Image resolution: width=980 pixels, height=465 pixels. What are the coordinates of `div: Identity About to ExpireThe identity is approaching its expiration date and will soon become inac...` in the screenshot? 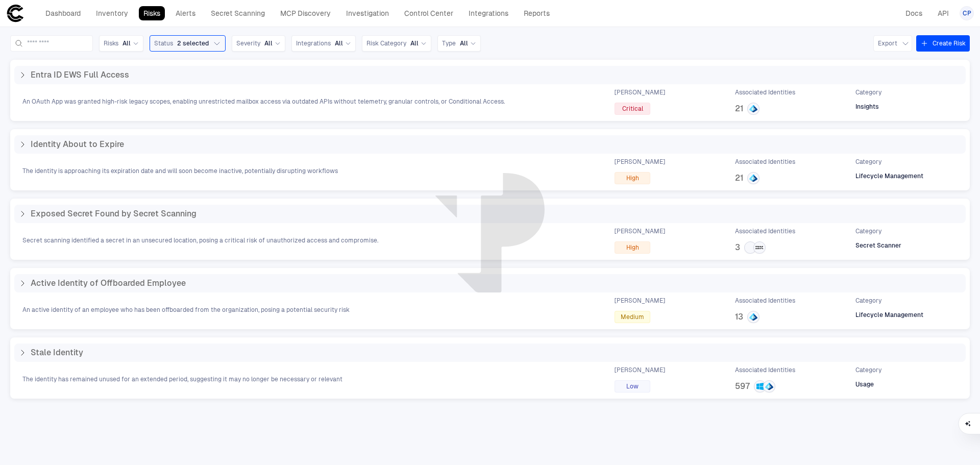 It's located at (490, 160).